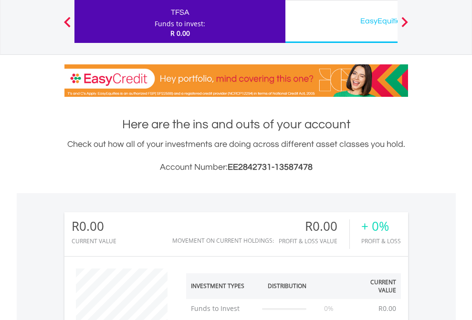 The width and height of the screenshot is (472, 320). Describe the element at coordinates (236, 81) in the screenshot. I see `img: EasyCredit Promotion Banner` at that location.